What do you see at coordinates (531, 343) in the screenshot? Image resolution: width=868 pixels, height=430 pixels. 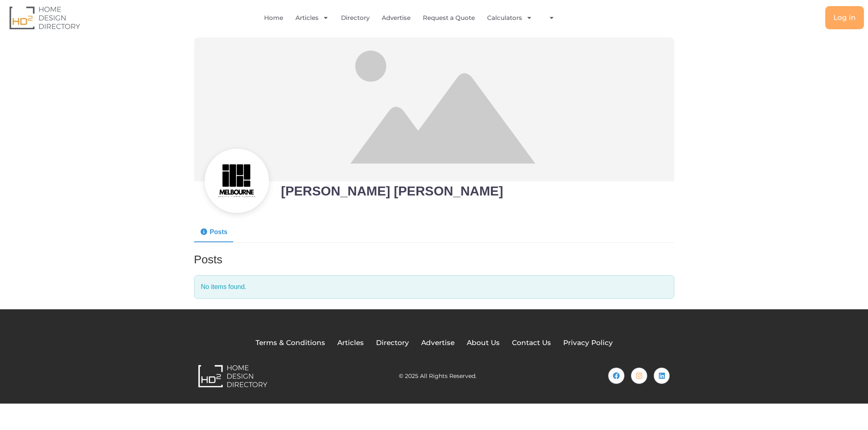 I see `a: Contact Us` at bounding box center [531, 343].